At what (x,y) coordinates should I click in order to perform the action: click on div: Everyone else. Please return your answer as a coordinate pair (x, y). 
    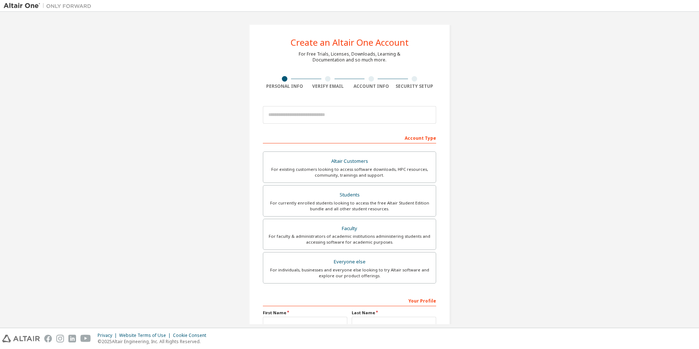
    Looking at the image, I should click on (350, 262).